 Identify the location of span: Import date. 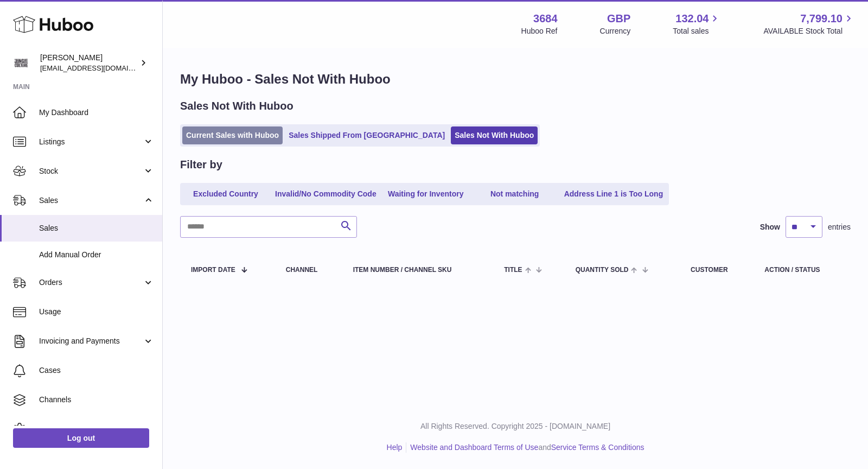
(213, 270).